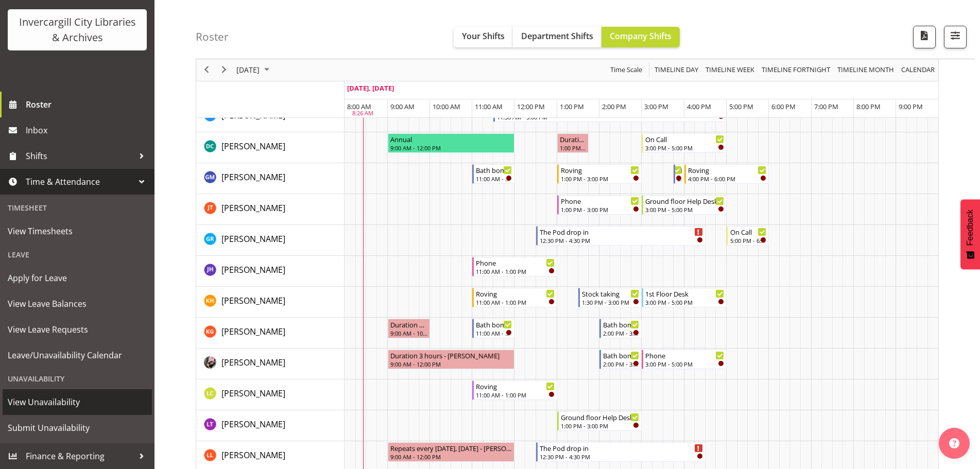  Describe the element at coordinates (77, 303) in the screenshot. I see `a: View Leave Balances` at that location.